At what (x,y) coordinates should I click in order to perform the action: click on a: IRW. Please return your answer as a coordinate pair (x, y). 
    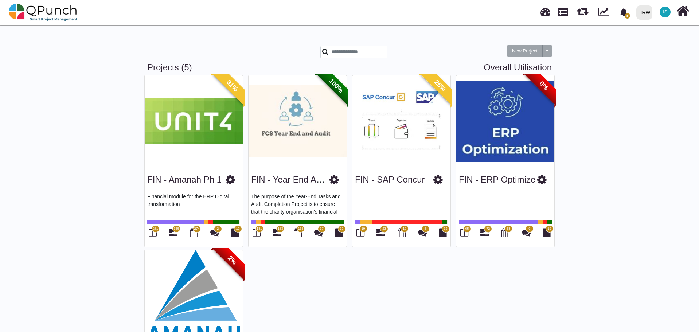
    Looking at the image, I should click on (644, 12).